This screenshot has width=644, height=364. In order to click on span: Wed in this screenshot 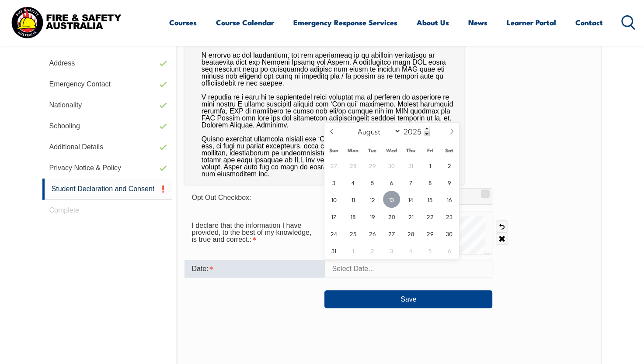, I will do `click(392, 150)`.